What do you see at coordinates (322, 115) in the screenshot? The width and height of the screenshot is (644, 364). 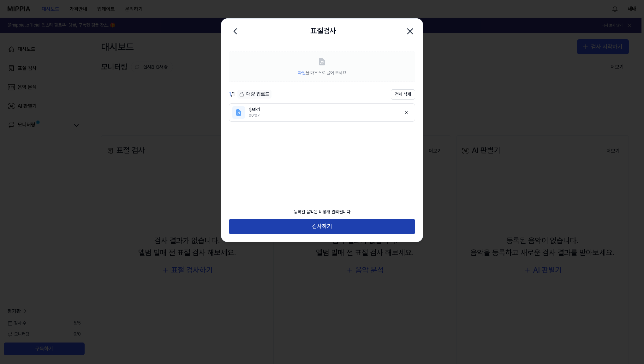 I see `div: 00:07` at bounding box center [322, 115].